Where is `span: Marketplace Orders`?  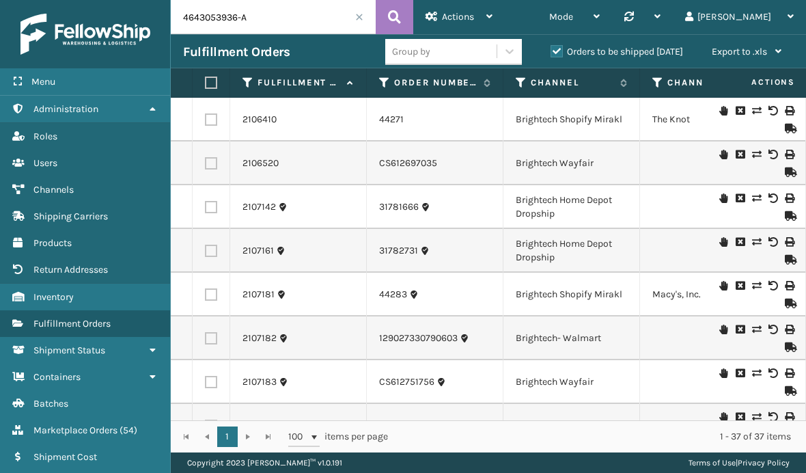 span: Marketplace Orders is located at coordinates (75, 430).